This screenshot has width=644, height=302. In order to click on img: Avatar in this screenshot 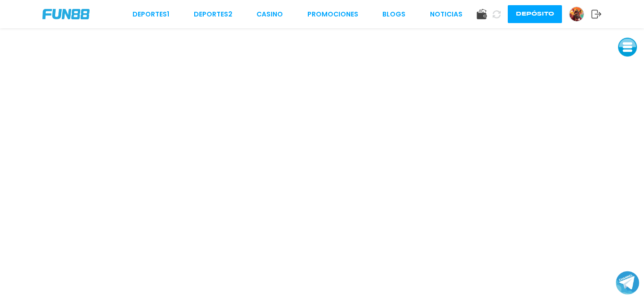, I will do `click(576, 14)`.